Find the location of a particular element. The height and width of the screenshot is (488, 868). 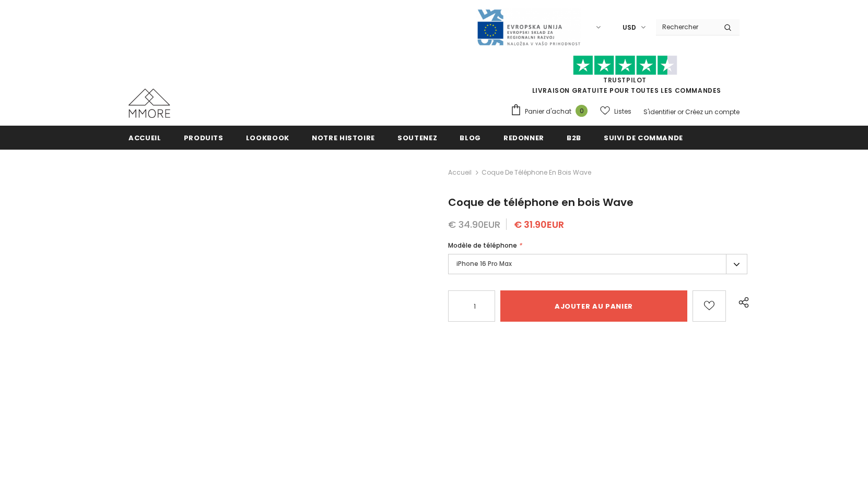

span: Accueil is located at coordinates (144, 137).